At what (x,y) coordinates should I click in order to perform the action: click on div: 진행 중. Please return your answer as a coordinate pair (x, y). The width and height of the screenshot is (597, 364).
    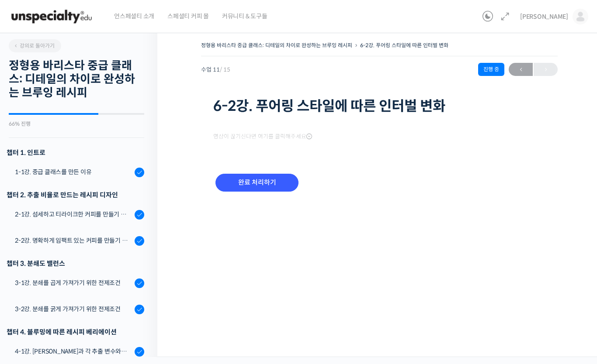
    Looking at the image, I should click on (491, 69).